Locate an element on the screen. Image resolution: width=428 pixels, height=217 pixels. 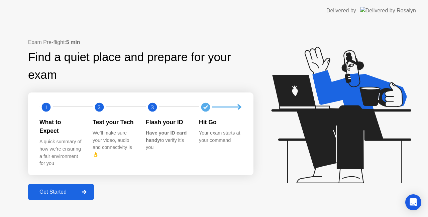
div: Your exam starts at your command is located at coordinates (220, 137).